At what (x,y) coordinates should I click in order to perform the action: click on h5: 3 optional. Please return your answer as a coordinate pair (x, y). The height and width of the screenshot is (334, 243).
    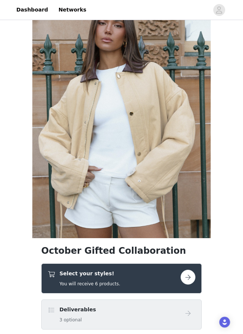
    Looking at the image, I should click on (78, 320).